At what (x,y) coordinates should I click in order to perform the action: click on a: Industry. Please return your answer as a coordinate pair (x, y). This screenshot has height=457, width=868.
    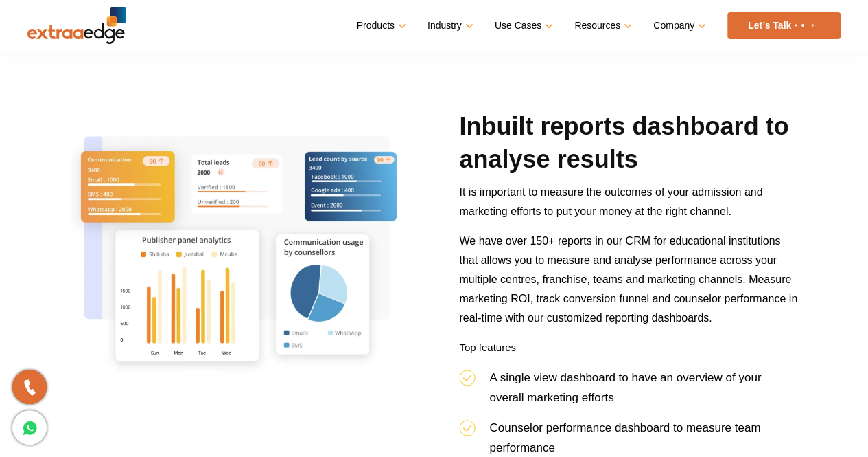
    Looking at the image, I should click on (449, 25).